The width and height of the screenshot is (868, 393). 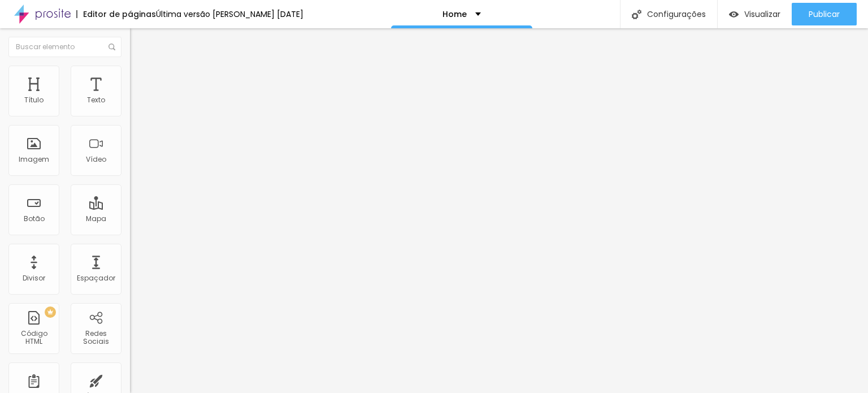 What do you see at coordinates (824, 14) in the screenshot?
I see `button: Publicar` at bounding box center [824, 14].